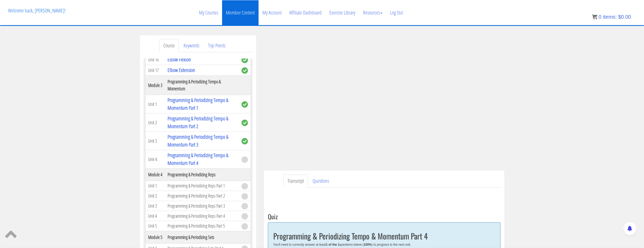 The width and height of the screenshot is (644, 248). I want to click on a: Log Out, so click(396, 13).